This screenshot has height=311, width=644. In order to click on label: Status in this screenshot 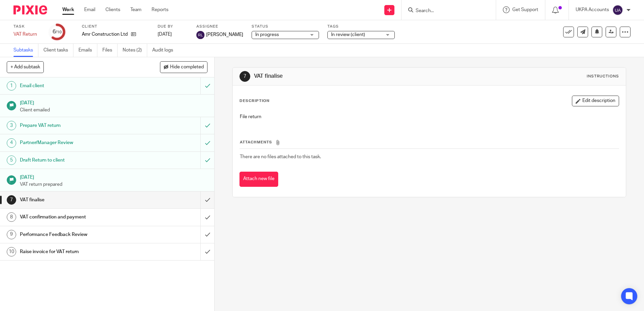, I will do `click(285, 26)`.